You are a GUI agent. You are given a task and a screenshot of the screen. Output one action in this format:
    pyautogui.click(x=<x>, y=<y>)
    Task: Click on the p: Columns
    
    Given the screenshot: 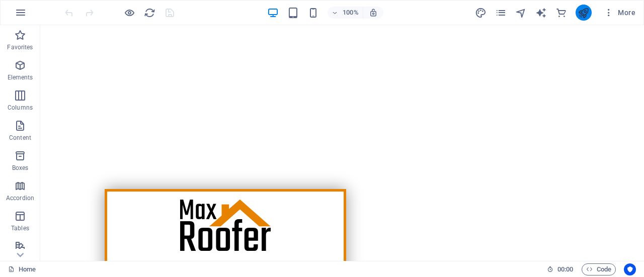 What is the action you would take?
    pyautogui.click(x=20, y=108)
    